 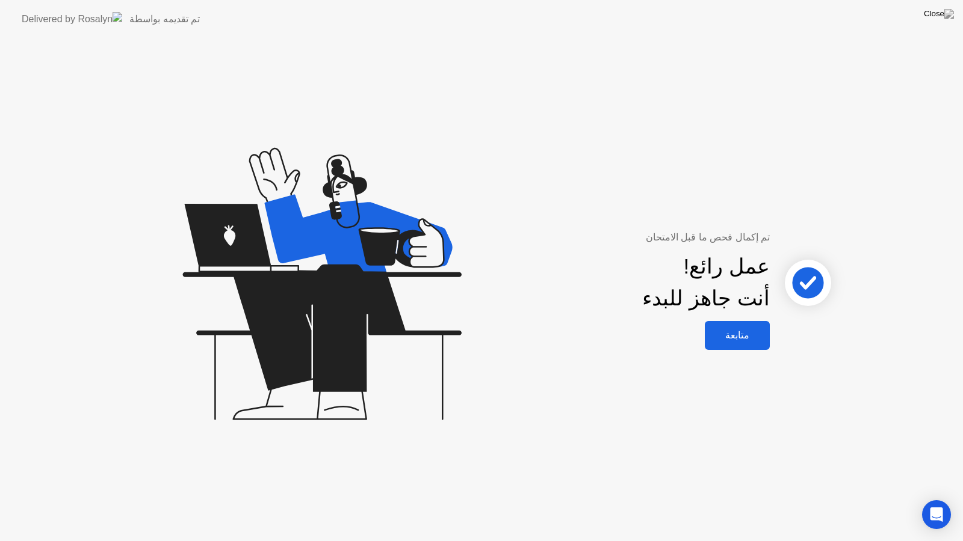 I want to click on div: متابعة, so click(x=737, y=335).